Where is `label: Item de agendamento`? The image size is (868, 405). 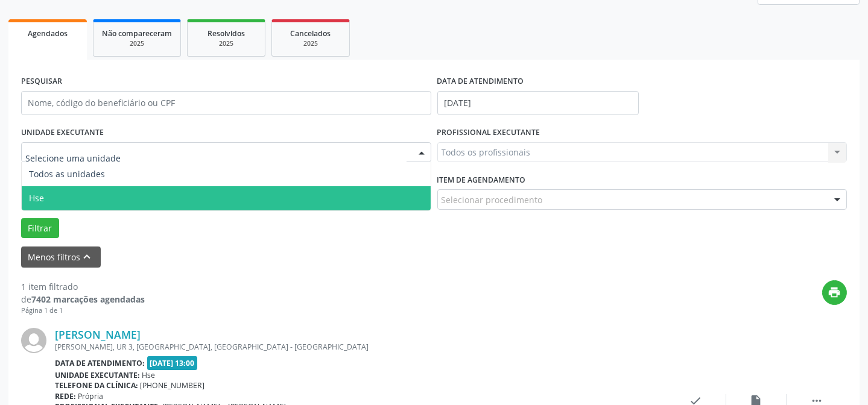
label: Item de agendamento is located at coordinates (481, 180).